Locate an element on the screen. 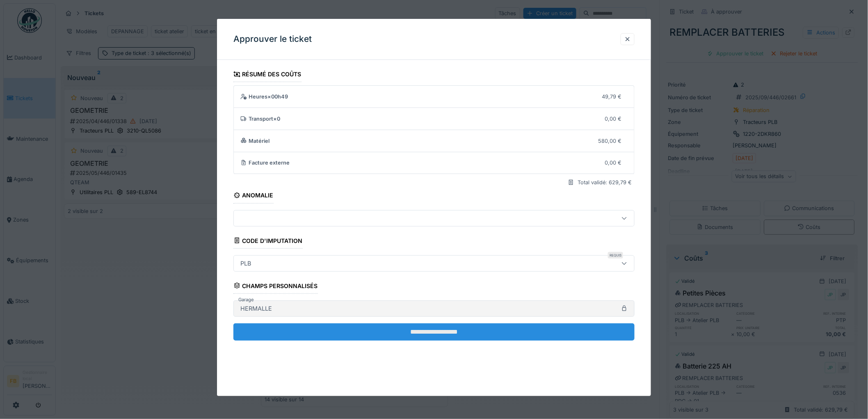 The height and width of the screenshot is (419, 868). div: Requis is located at coordinates (615, 255).